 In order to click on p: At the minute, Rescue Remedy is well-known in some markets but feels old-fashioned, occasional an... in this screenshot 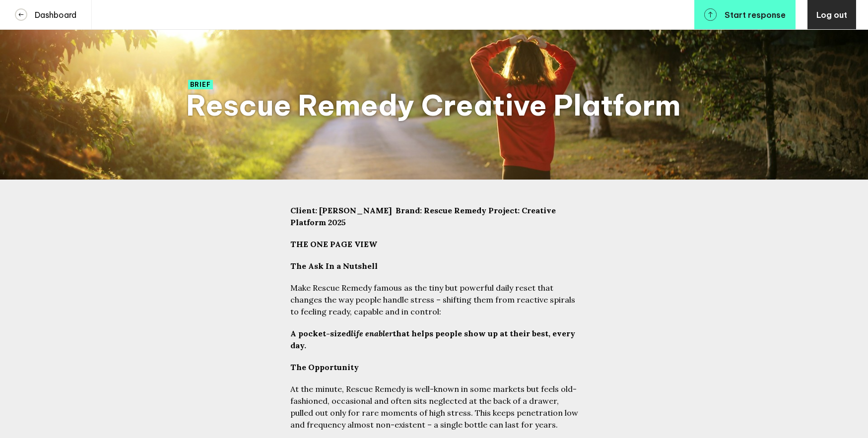, I will do `click(434, 407)`.